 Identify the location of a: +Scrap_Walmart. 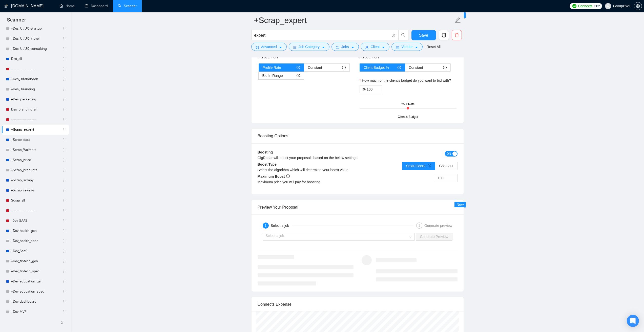
(35, 150).